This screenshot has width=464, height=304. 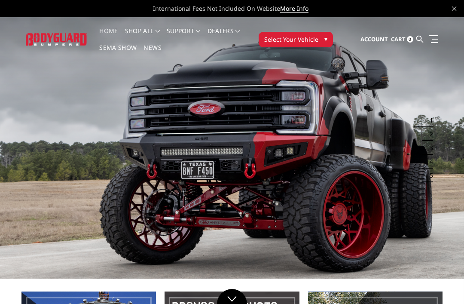 What do you see at coordinates (410, 39) in the screenshot?
I see `span: 0` at bounding box center [410, 39].